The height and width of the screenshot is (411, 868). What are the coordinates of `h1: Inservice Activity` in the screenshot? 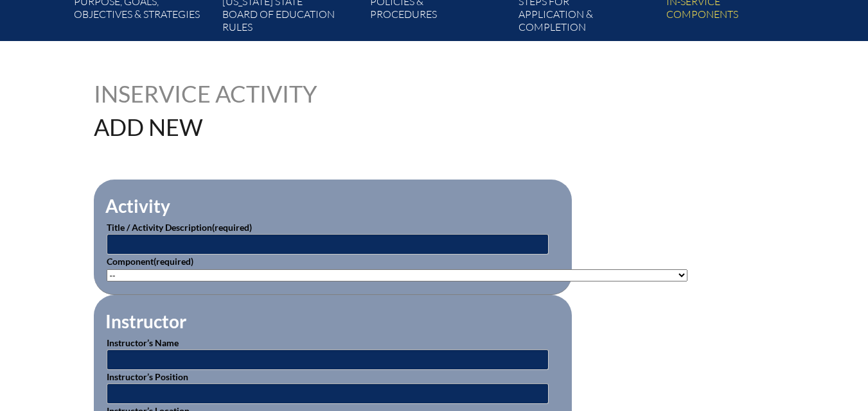 It's located at (223, 94).